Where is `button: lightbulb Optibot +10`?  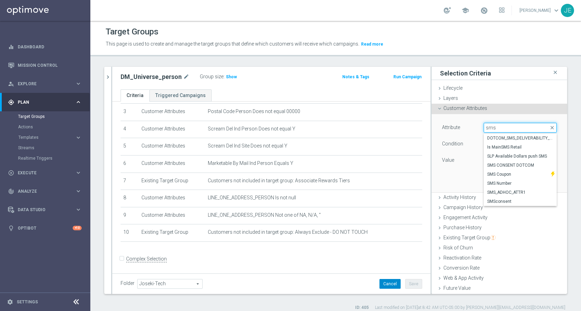 button: lightbulb Optibot +10 is located at coordinates (45, 228).